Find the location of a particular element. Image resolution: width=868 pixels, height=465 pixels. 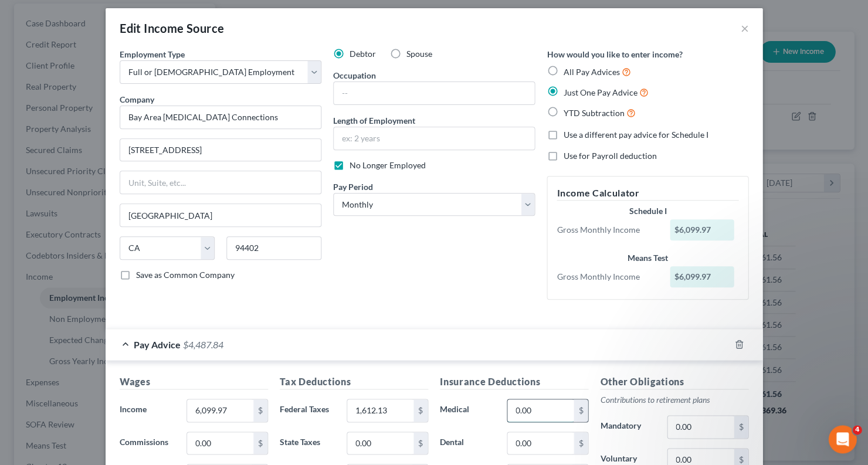

span: Save as Common Company is located at coordinates (185, 274).